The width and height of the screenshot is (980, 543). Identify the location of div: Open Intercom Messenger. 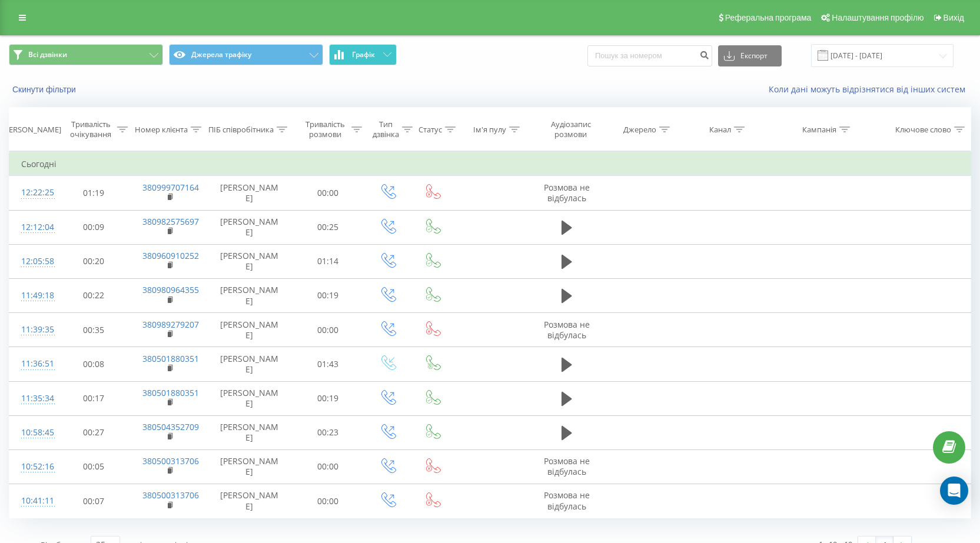
(954, 491).